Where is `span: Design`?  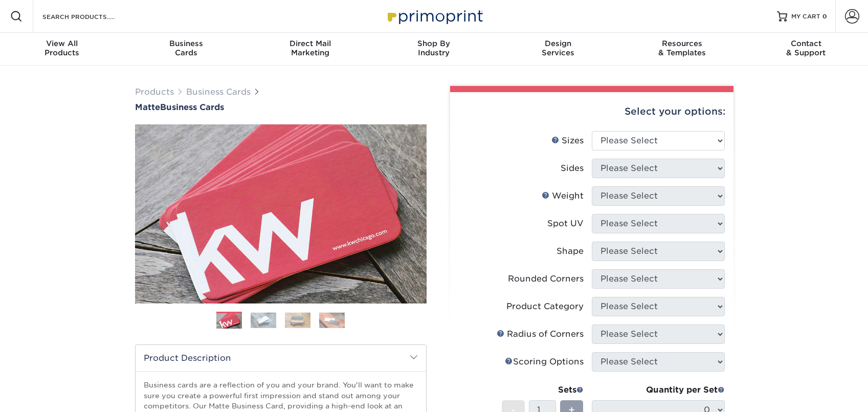
span: Design is located at coordinates (558, 43).